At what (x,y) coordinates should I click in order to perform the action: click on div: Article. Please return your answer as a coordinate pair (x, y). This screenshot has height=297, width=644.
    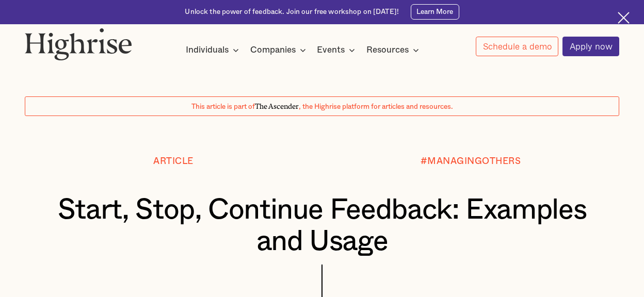
    Looking at the image, I should click on (173, 161).